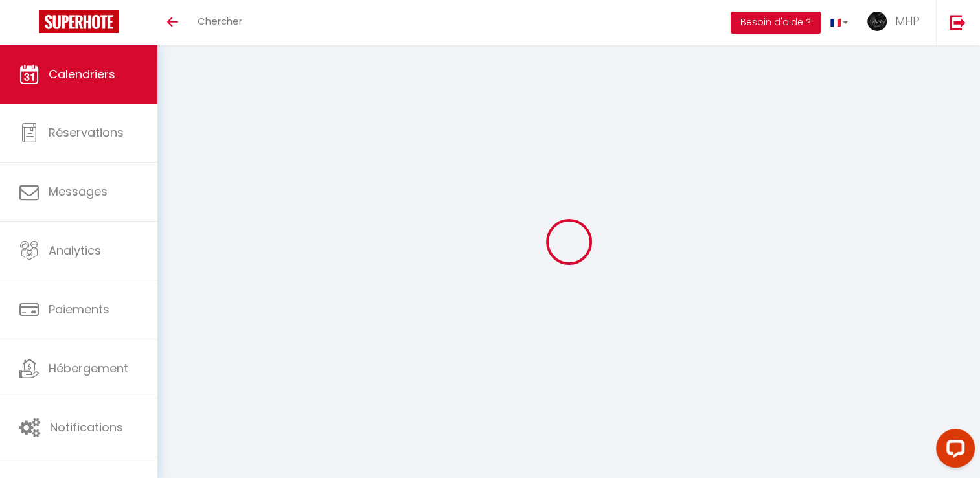 This screenshot has height=478, width=980. I want to click on span: Messages, so click(77, 191).